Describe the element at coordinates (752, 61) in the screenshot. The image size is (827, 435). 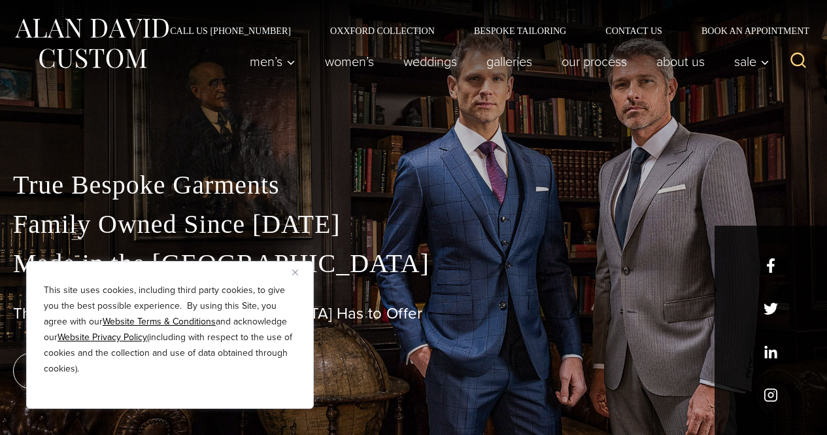
I see `span: Sale` at that location.